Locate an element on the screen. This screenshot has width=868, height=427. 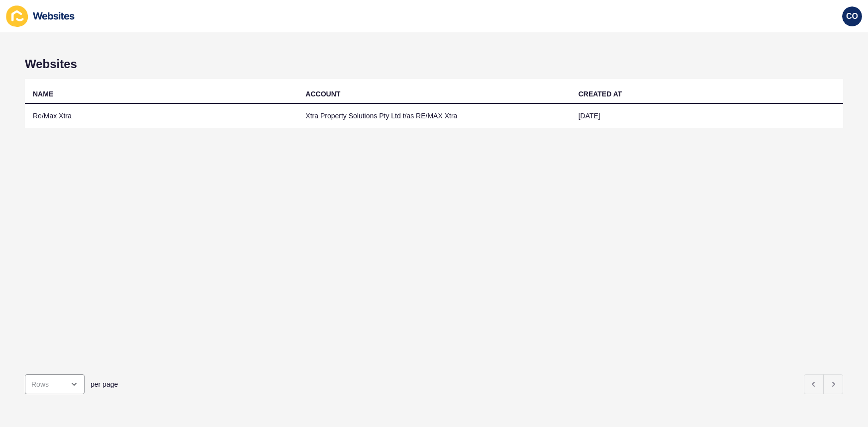
h1: Websites is located at coordinates (434, 64).